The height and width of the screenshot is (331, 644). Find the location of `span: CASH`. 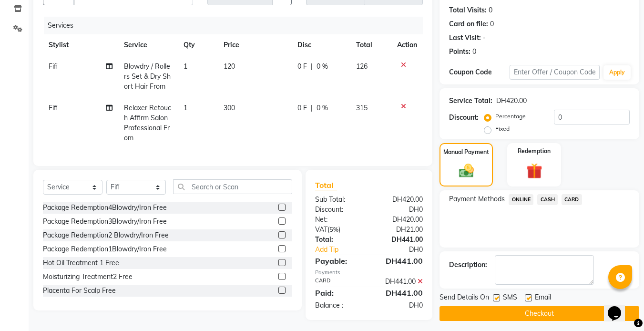

span: CASH is located at coordinates (547, 199).